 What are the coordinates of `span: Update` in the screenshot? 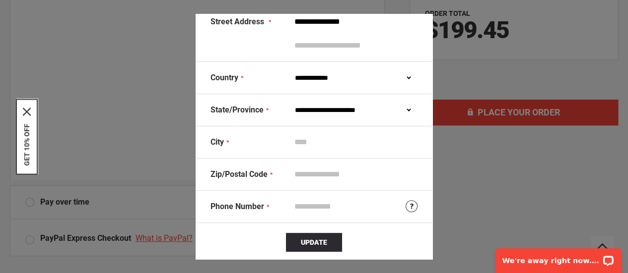 It's located at (314, 243).